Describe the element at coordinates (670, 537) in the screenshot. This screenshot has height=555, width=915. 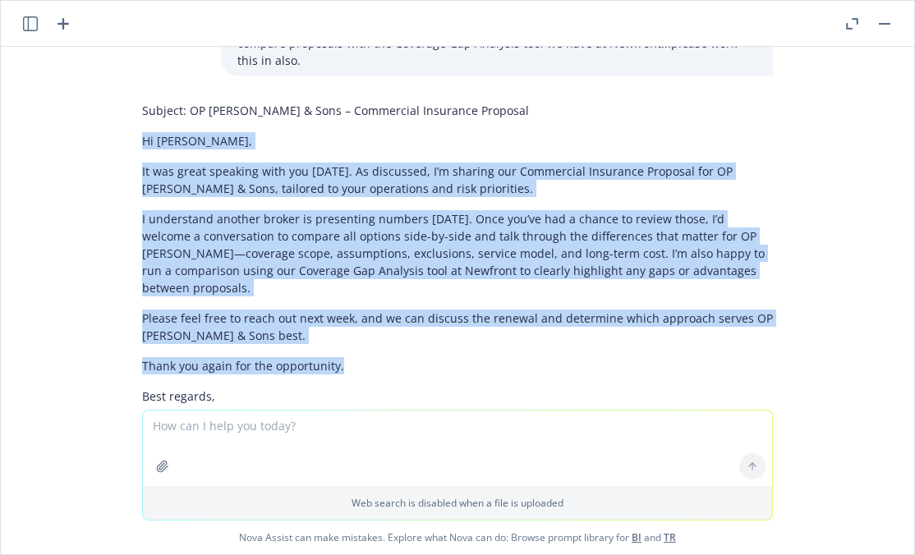
I see `a: TR` at that location.